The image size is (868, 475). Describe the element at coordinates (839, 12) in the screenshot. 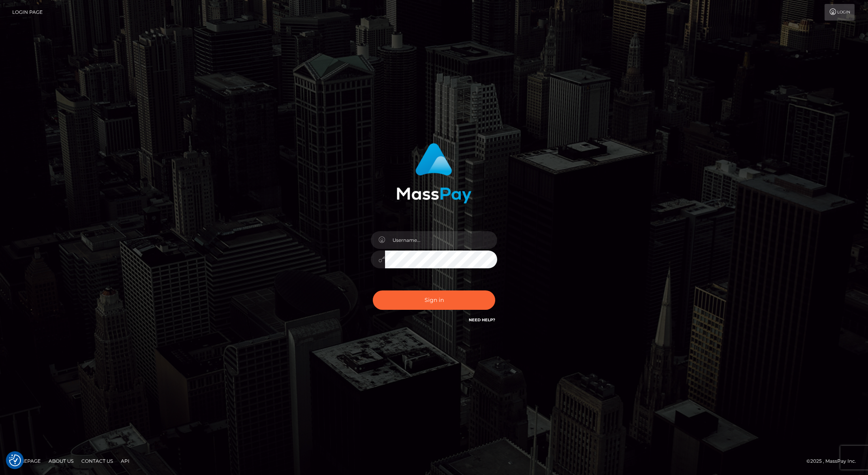

I see `a: Login` at that location.